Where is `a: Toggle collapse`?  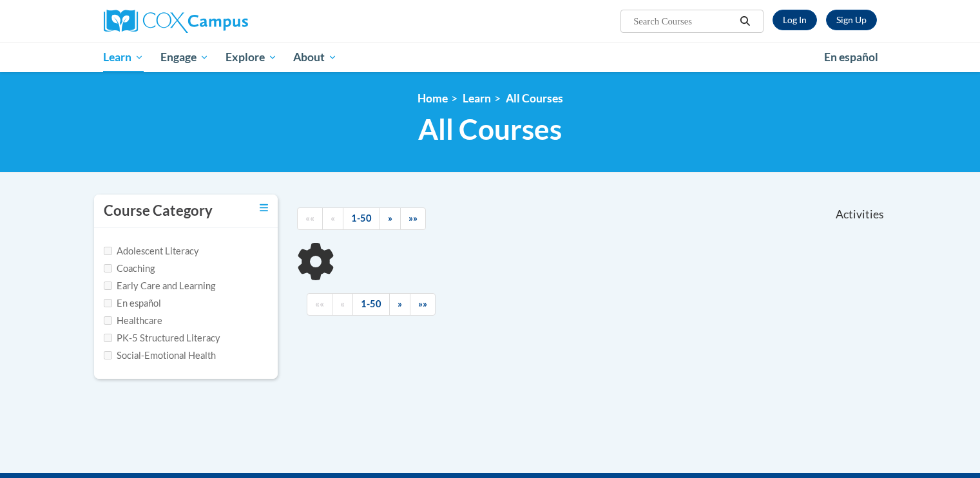
a: Toggle collapse is located at coordinates (264, 208).